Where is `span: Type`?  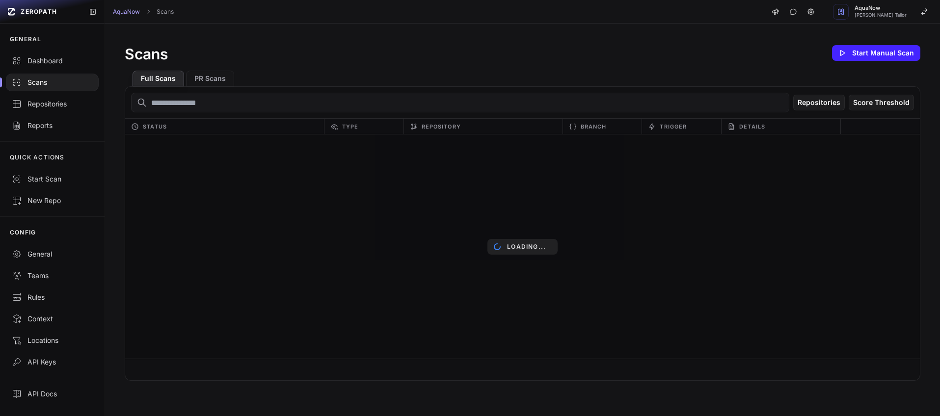
span: Type is located at coordinates (350, 127).